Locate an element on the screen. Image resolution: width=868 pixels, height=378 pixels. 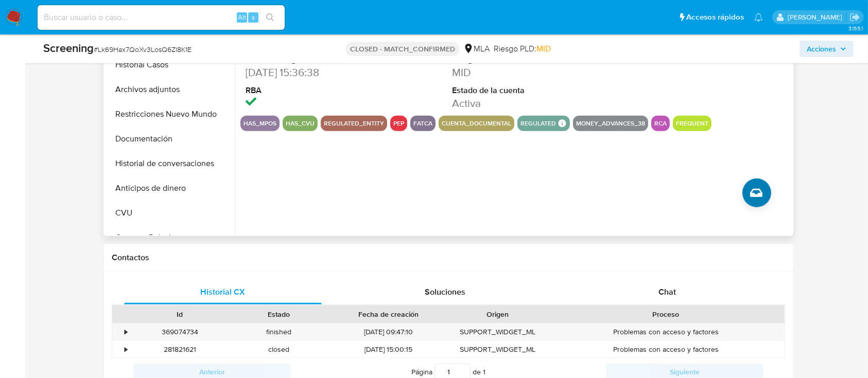
span: Historial CX is located at coordinates (222, 292).